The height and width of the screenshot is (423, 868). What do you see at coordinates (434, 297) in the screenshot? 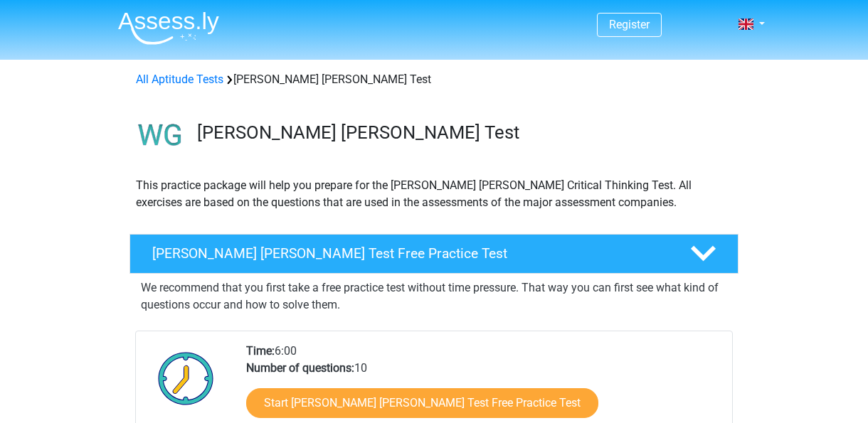
I see `p: We recommend that you first take a free practice test without time pressure. That way you can fir...` at bounding box center [434, 297].